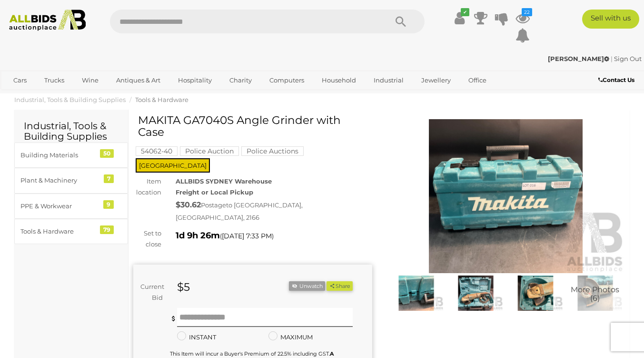 This screenshot has width=644, height=358. Describe the element at coordinates (617, 80) in the screenshot. I see `b: Contact Us` at that location.